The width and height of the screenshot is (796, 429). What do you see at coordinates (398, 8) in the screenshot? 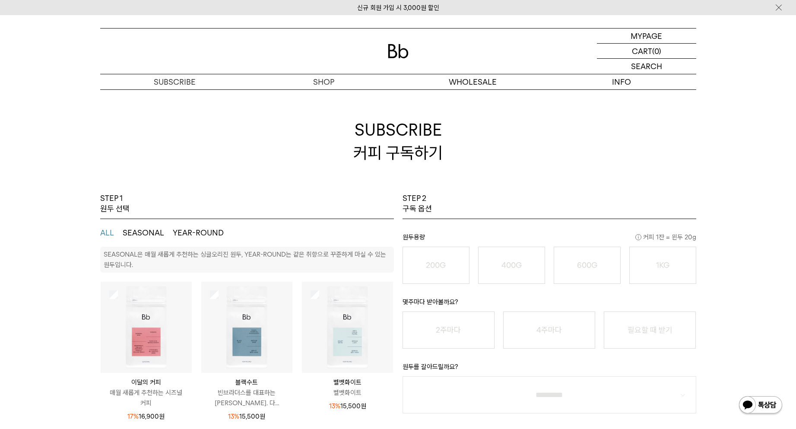
I see `a: 신규 회원 가입 시 3,000원 할인` at bounding box center [398, 8].